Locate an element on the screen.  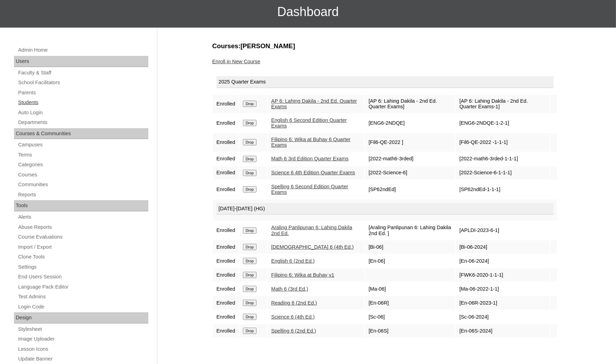
a: Import / Export is located at coordinates (83, 247).